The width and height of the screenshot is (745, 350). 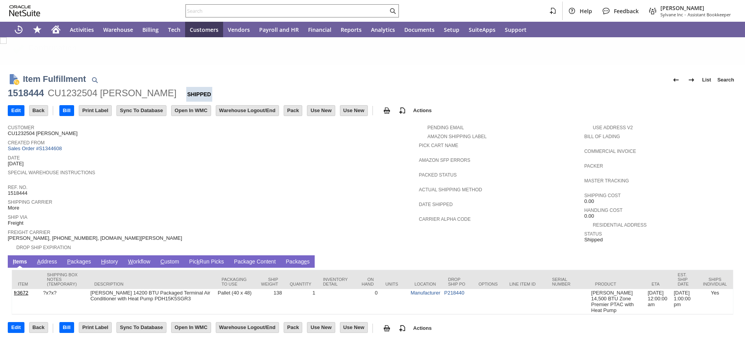 I want to click on div: Units, so click(x=394, y=284).